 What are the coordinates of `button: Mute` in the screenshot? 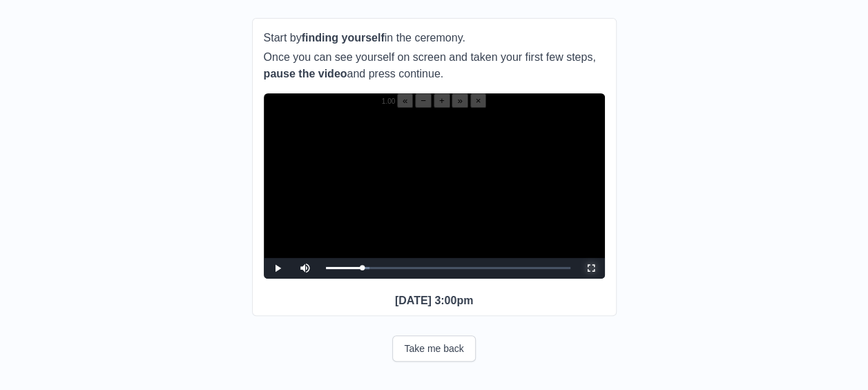 It's located at (305, 268).